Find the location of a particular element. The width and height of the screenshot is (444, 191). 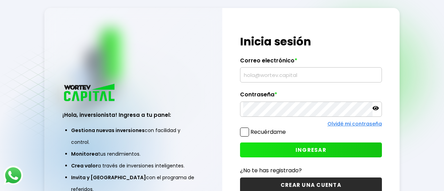

li: a través de inversiones inteligentes. is located at coordinates (133, 166).